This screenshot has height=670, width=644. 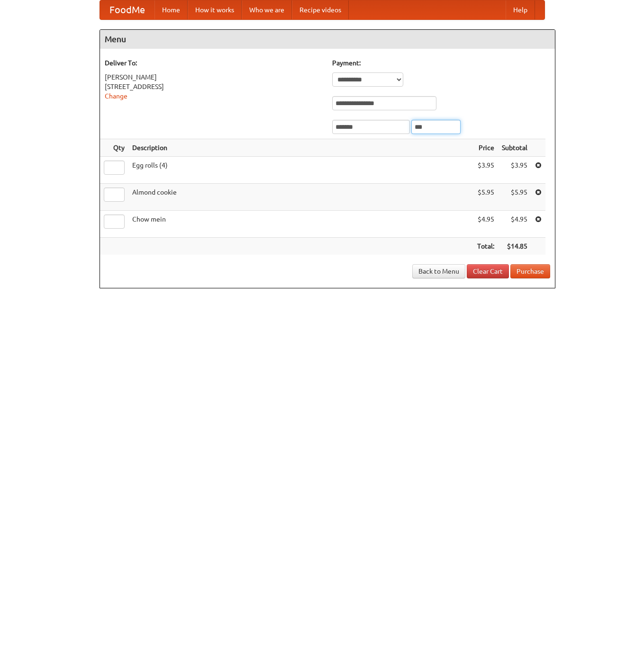 What do you see at coordinates (127, 10) in the screenshot?
I see `a: FoodMe` at bounding box center [127, 10].